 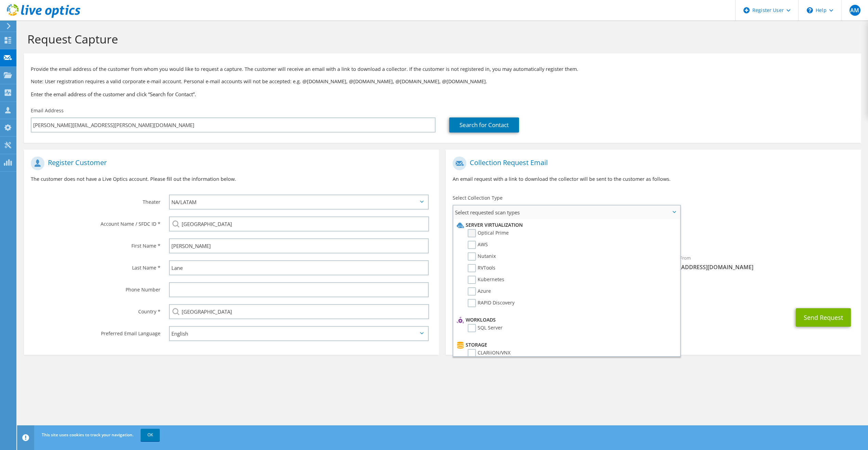 What do you see at coordinates (757, 262) in the screenshot?
I see `div: Sender & From` at bounding box center [757, 262].